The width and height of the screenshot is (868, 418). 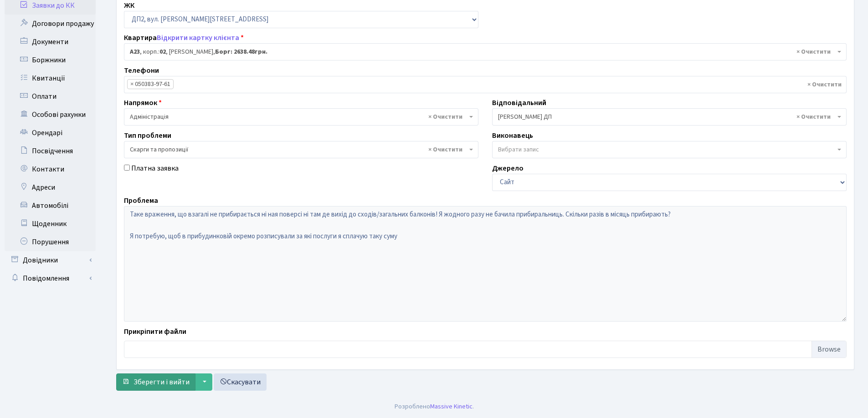 What do you see at coordinates (519, 103) in the screenshot?
I see `label: Відповідальний` at bounding box center [519, 103].